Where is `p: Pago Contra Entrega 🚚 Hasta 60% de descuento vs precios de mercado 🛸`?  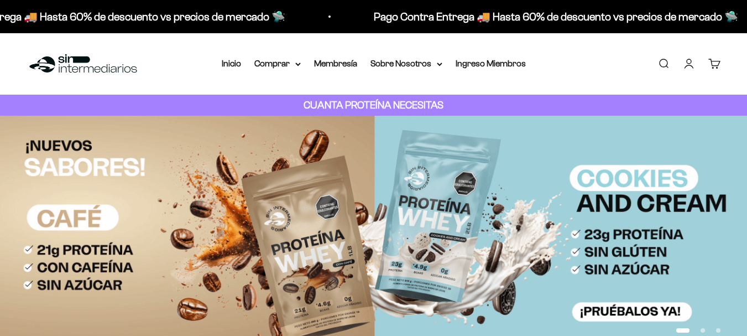 p: Pago Contra Entrega 🚚 Hasta 60% de descuento vs precios de mercado 🛸 is located at coordinates (530, 17).